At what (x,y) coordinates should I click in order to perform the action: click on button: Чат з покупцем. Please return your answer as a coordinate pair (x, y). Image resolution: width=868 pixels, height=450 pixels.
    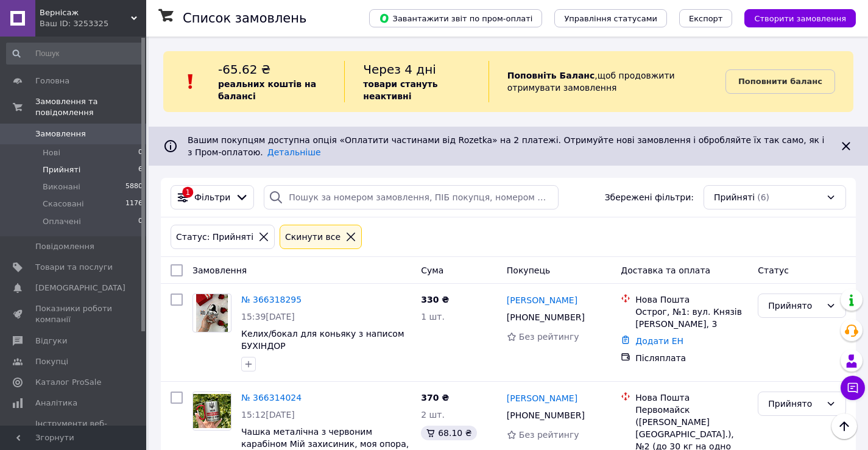
    Looking at the image, I should click on (853, 388).